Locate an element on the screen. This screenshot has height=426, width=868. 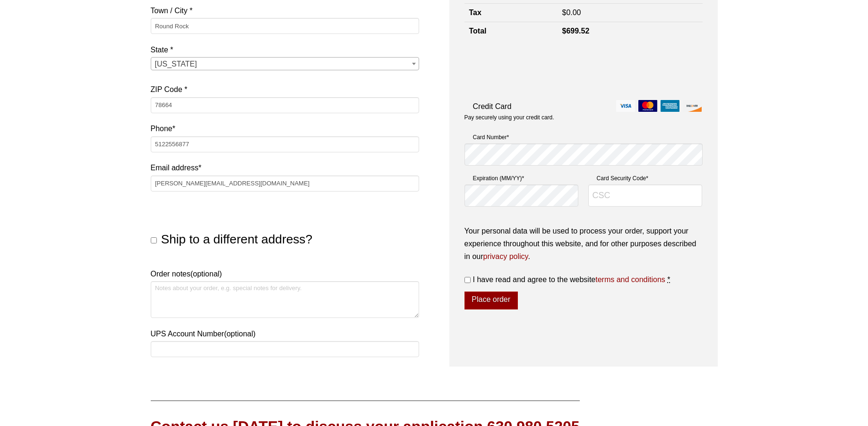
span: Texas is located at coordinates (285, 64).